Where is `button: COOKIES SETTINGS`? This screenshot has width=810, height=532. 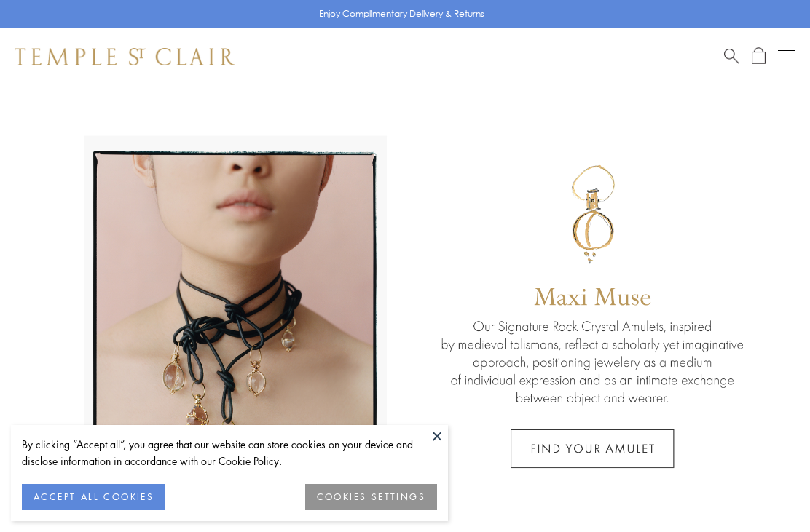
button: COOKIES SETTINGS is located at coordinates (371, 497).